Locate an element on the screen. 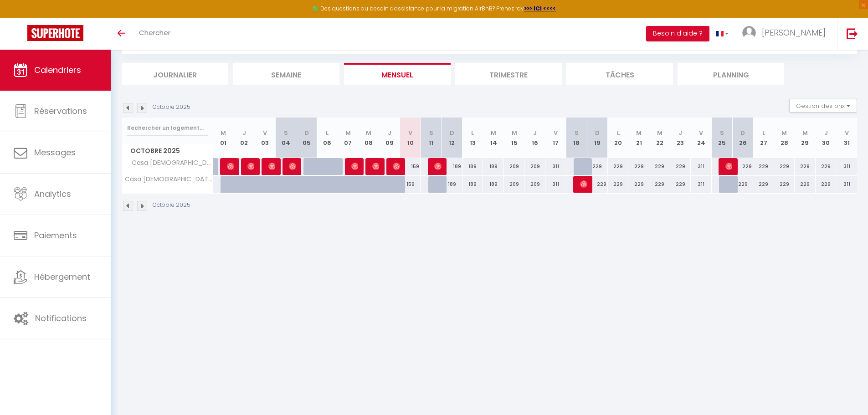  span: Analytics is located at coordinates (52, 194).